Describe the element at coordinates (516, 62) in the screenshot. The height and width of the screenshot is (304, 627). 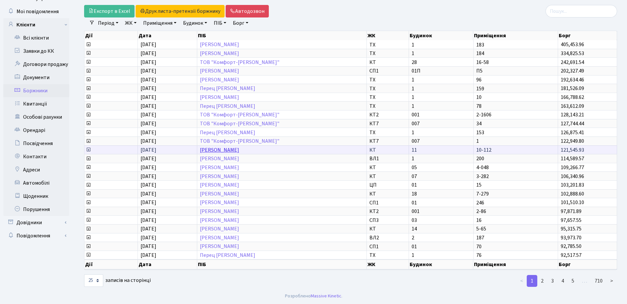
I see `span: 16-58` at that location.